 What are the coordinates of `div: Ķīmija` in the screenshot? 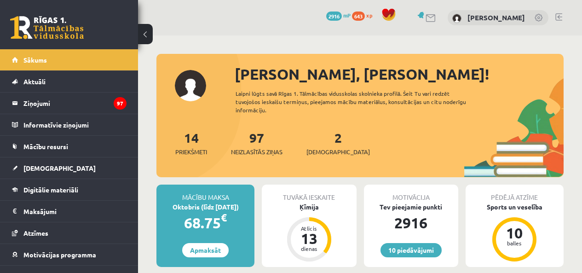 It's located at (309, 207).